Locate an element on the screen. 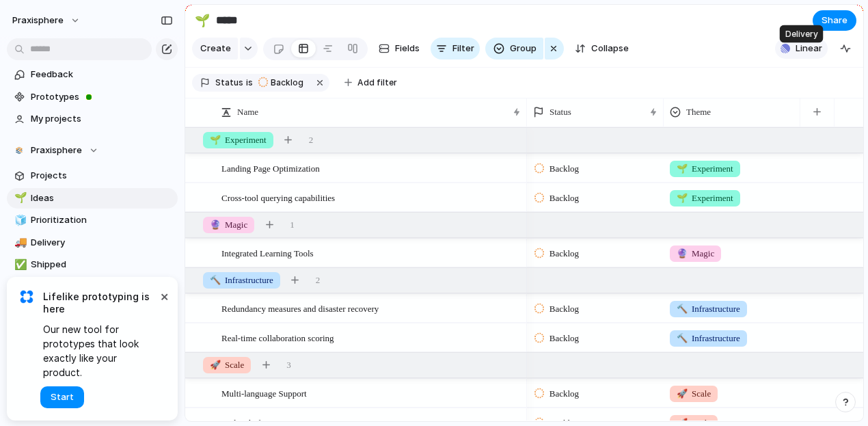  button: Create is located at coordinates (214, 48).